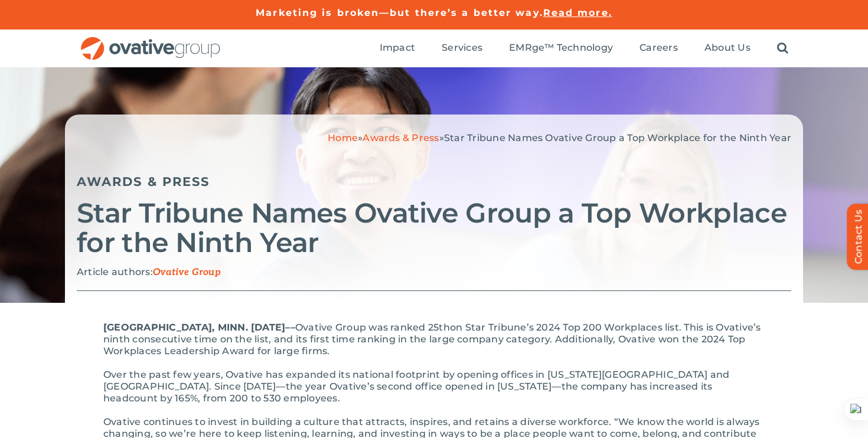  I want to click on a: Services, so click(462, 48).